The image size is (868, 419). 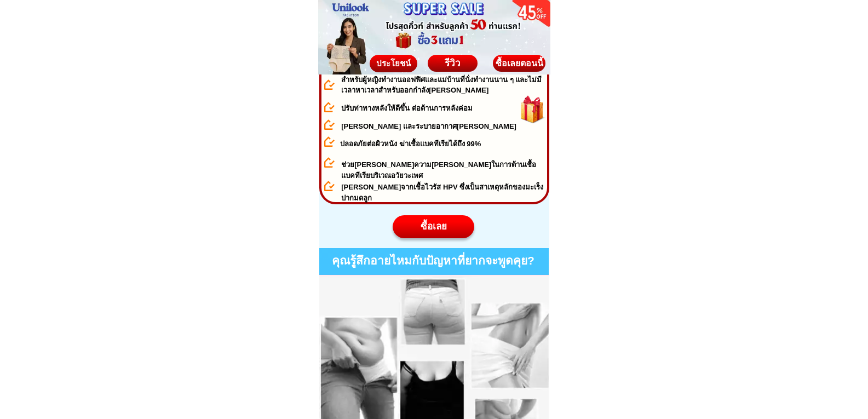 I want to click on div: ซื้อเลยตอนนี้, so click(x=519, y=63).